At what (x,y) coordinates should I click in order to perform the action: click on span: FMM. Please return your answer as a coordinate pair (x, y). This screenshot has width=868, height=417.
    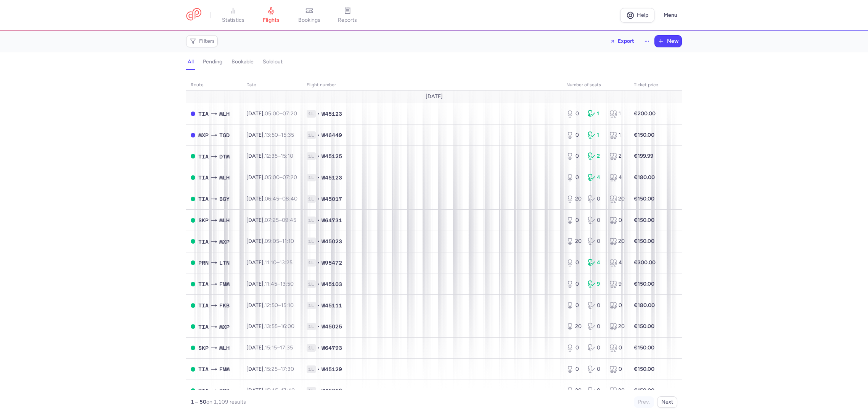
    Looking at the image, I should click on (224, 284).